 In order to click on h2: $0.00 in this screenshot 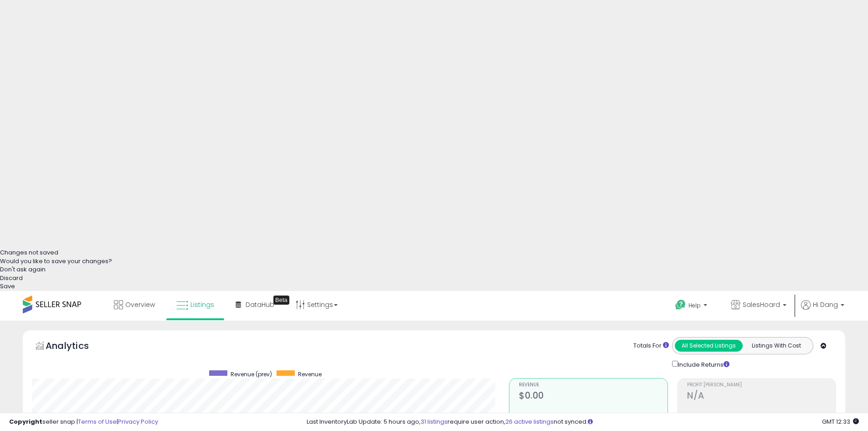, I will do `click(593, 396)`.